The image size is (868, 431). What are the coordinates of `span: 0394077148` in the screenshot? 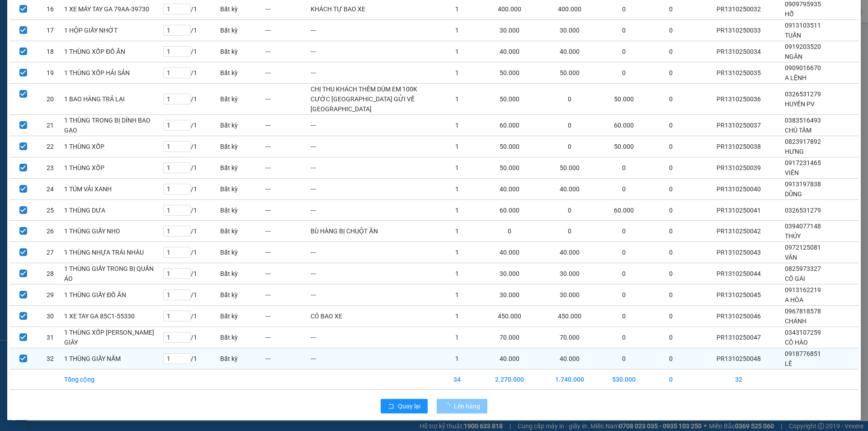 It's located at (803, 226).